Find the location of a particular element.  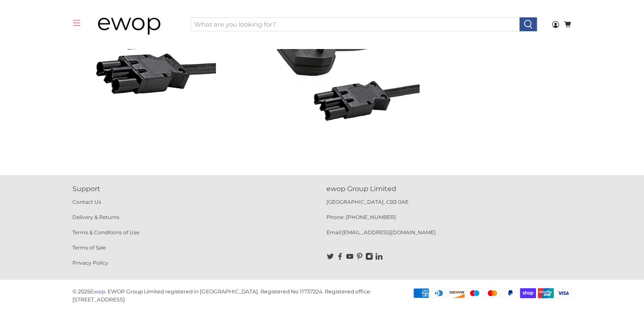

a: Contact Us is located at coordinates (87, 202).